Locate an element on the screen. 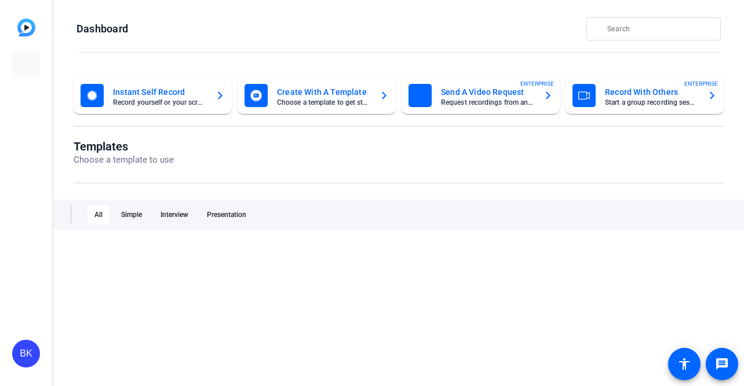 The height and width of the screenshot is (386, 744). mat-card-title: Create With A Template is located at coordinates (323, 92).